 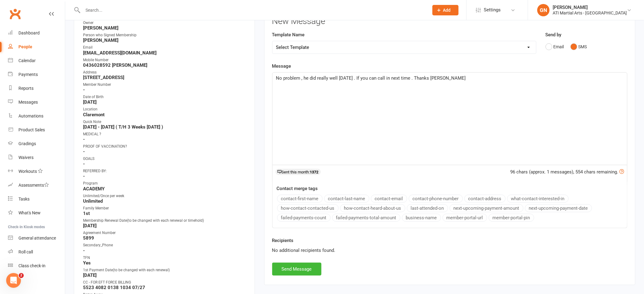 I want to click on div: Assessments, so click(x=33, y=185).